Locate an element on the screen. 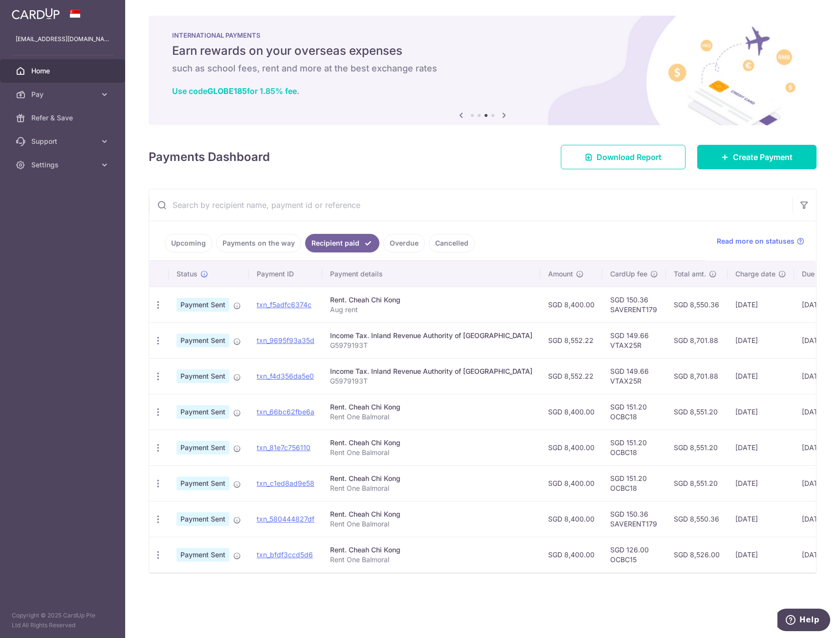 Image resolution: width=840 pixels, height=638 pixels. span: Status is located at coordinates (186, 274).